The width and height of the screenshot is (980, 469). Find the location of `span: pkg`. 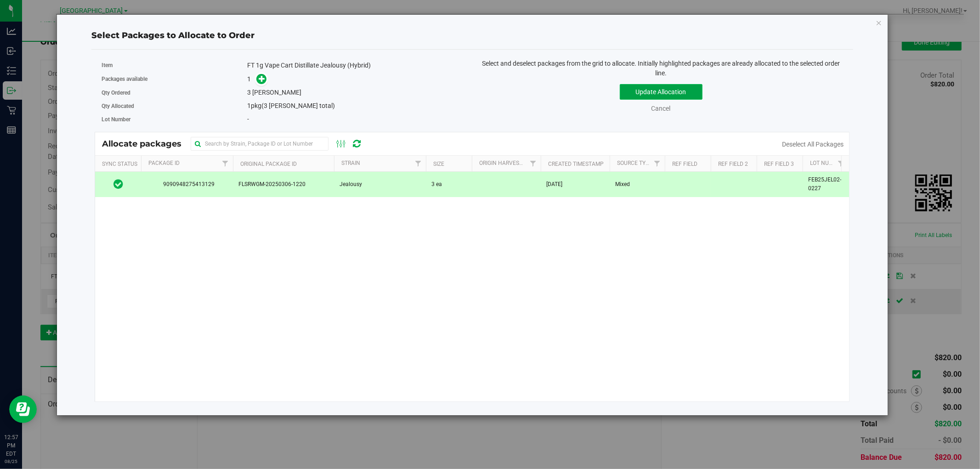

span: pkg is located at coordinates (291, 106).